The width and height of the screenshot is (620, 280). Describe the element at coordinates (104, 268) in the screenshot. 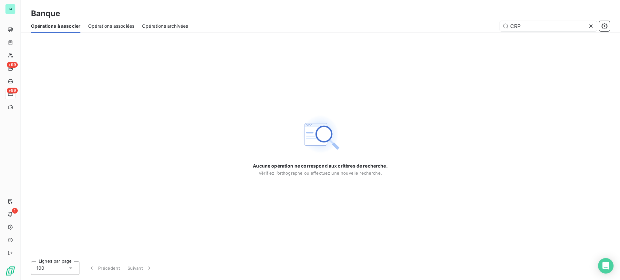

I see `button: Précédent` at that location.